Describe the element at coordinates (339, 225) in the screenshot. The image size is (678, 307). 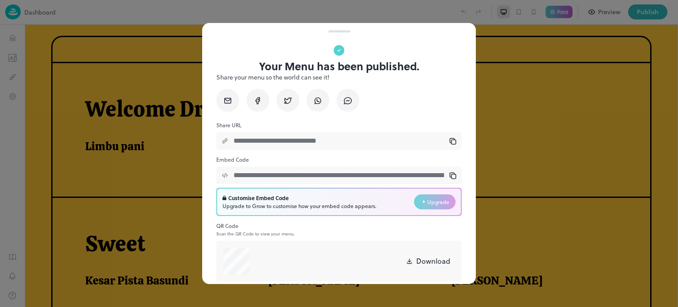
I see `p: QR Code` at that location.